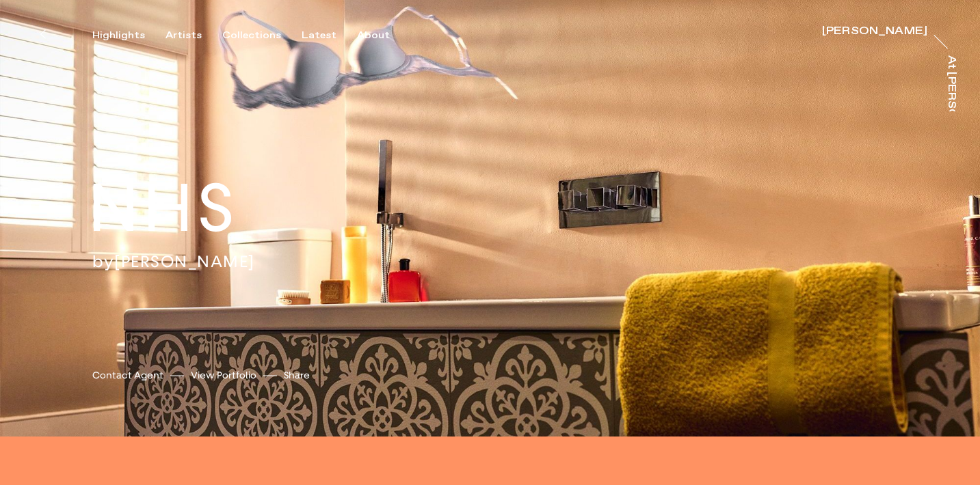 Image resolution: width=980 pixels, height=485 pixels. What do you see at coordinates (384, 35) in the screenshot?
I see `button: About` at bounding box center [384, 35].